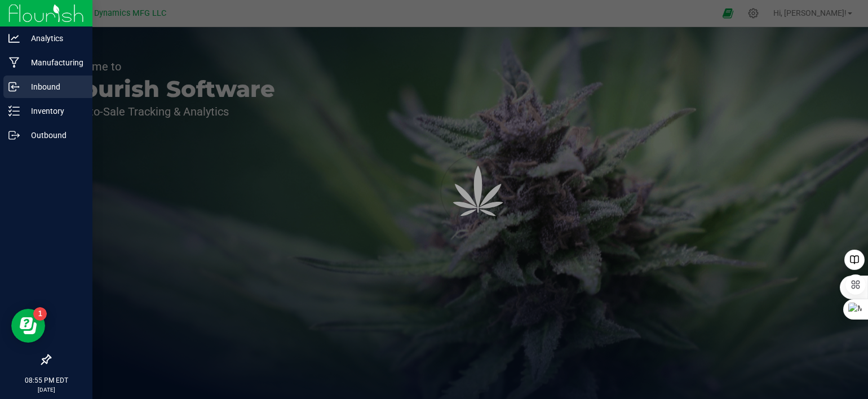  I want to click on inline-svg: Inventory, so click(14, 111).